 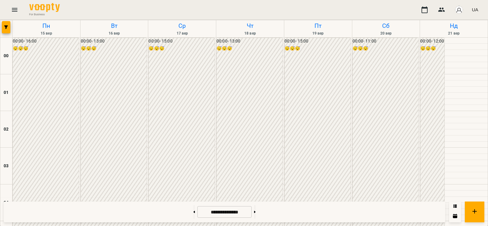 What do you see at coordinates (6, 166) in the screenshot?
I see `h6: 03` at bounding box center [6, 166].